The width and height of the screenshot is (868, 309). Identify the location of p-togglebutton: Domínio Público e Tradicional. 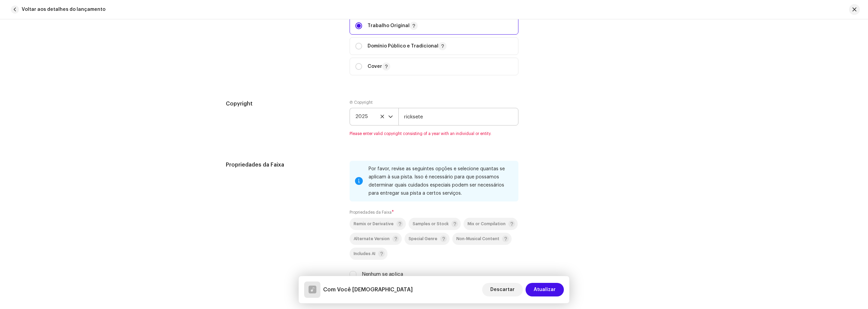
(434, 46).